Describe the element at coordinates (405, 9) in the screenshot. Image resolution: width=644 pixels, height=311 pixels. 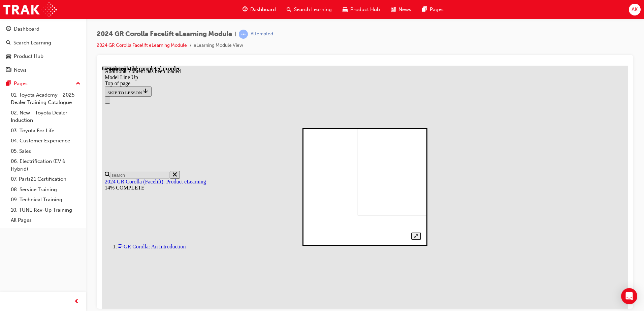
I see `span: News` at that location.